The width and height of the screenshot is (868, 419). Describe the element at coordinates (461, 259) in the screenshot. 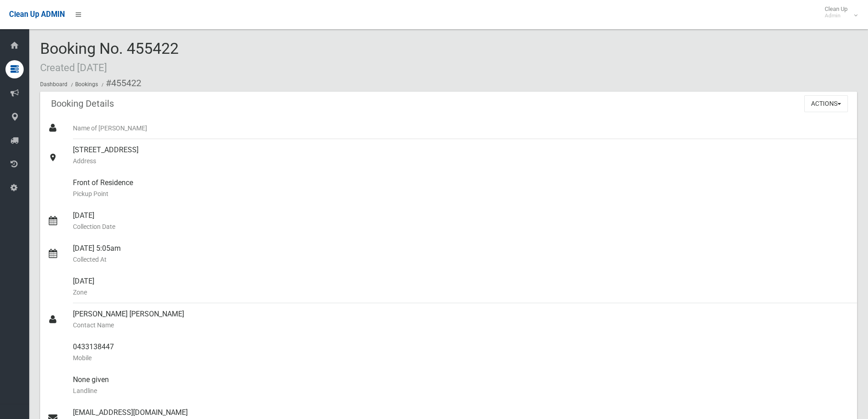

I see `small: Collected At` at that location.